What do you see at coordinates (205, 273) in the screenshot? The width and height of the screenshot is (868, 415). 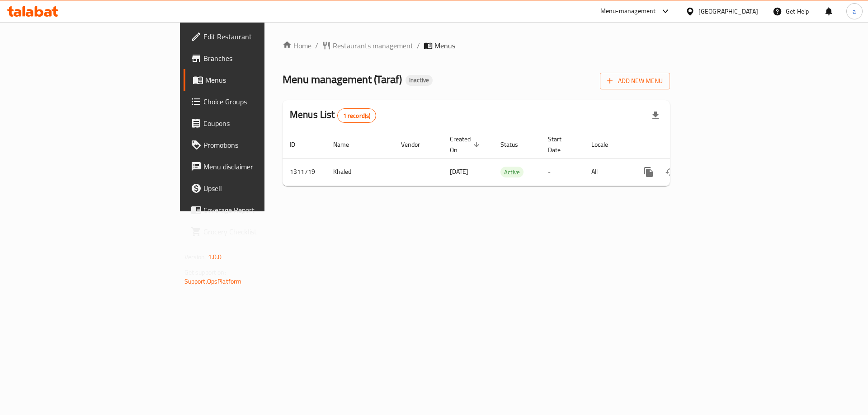 I see `span: Get support on:` at bounding box center [205, 273].